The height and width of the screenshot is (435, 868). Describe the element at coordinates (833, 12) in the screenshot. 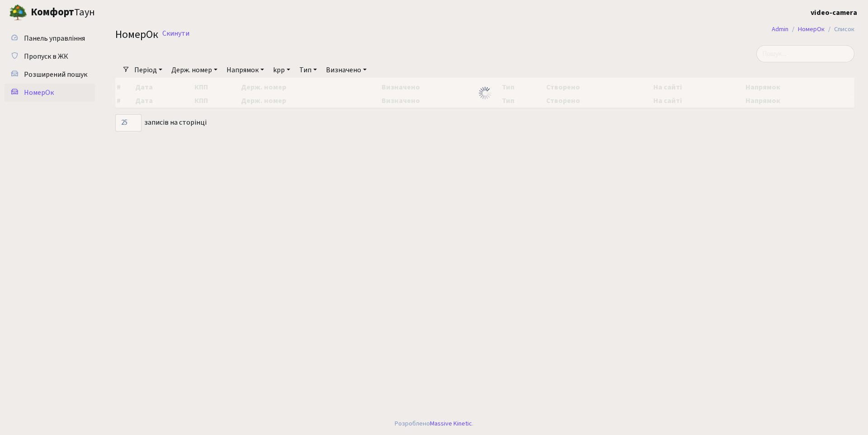

I see `b: video-camera` at that location.